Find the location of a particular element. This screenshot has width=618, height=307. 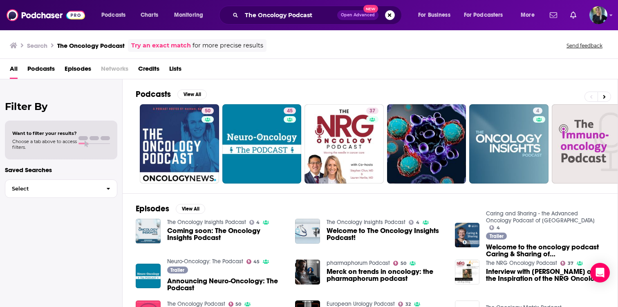

span: Episodes is located at coordinates (78, 70).